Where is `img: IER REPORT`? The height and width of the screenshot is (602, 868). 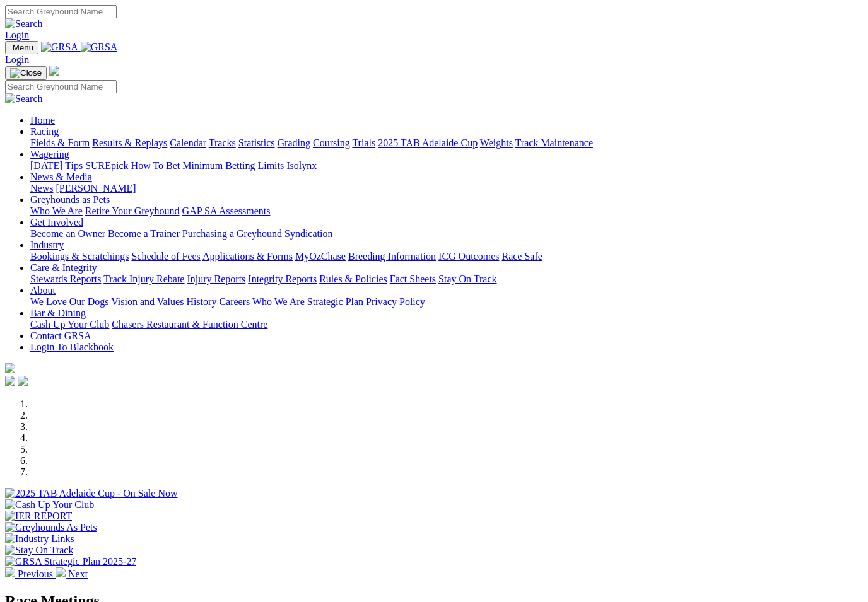
img: IER REPORT is located at coordinates (38, 516).